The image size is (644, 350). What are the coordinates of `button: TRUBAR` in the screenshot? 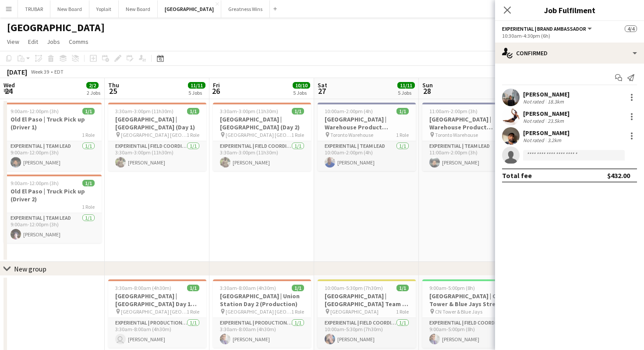 It's located at (34, 9).